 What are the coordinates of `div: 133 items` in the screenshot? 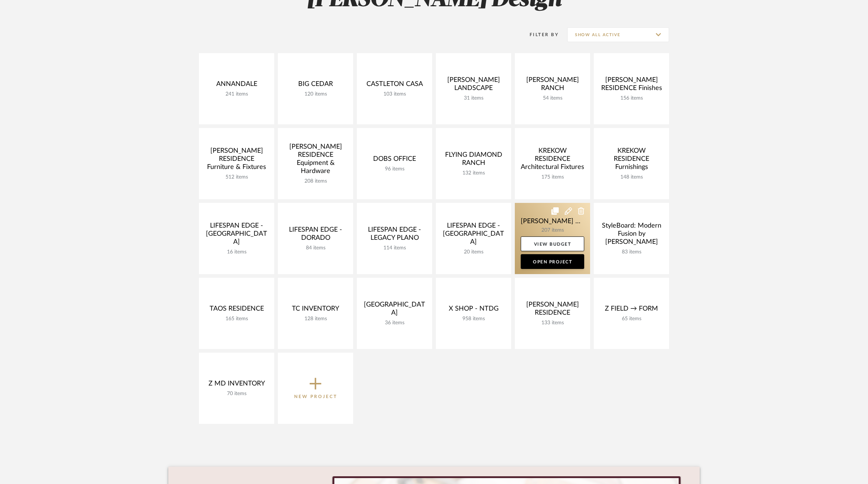 It's located at (553, 323).